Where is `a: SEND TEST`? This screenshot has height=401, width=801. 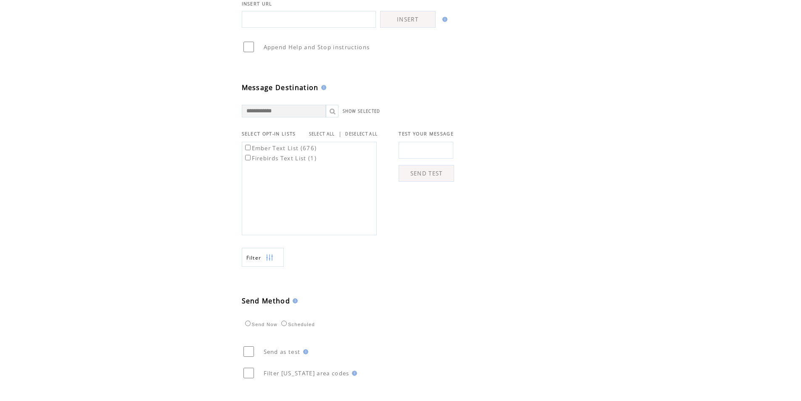 a: SEND TEST is located at coordinates (426, 173).